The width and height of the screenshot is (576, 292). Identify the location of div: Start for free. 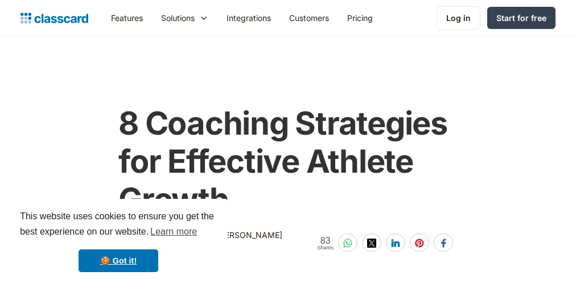
(521, 18).